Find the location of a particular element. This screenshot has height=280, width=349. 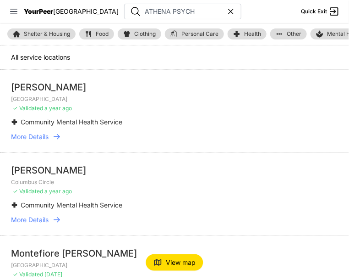

span: Health is located at coordinates (253, 34).